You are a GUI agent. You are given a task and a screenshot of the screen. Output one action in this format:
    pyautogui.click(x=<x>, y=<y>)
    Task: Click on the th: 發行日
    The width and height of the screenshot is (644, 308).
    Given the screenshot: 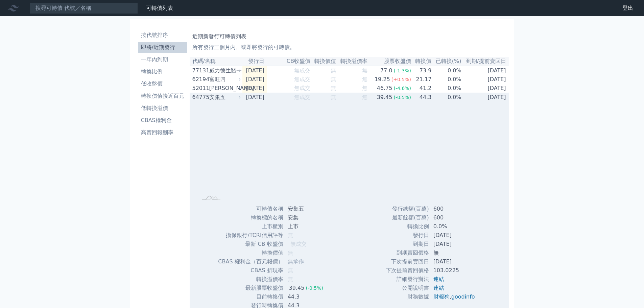 What is the action you would take?
    pyautogui.click(x=255, y=61)
    